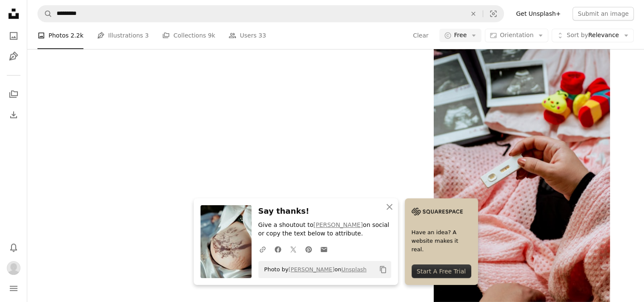 The width and height of the screenshot is (644, 302). I want to click on span: Sort by, so click(577, 36).